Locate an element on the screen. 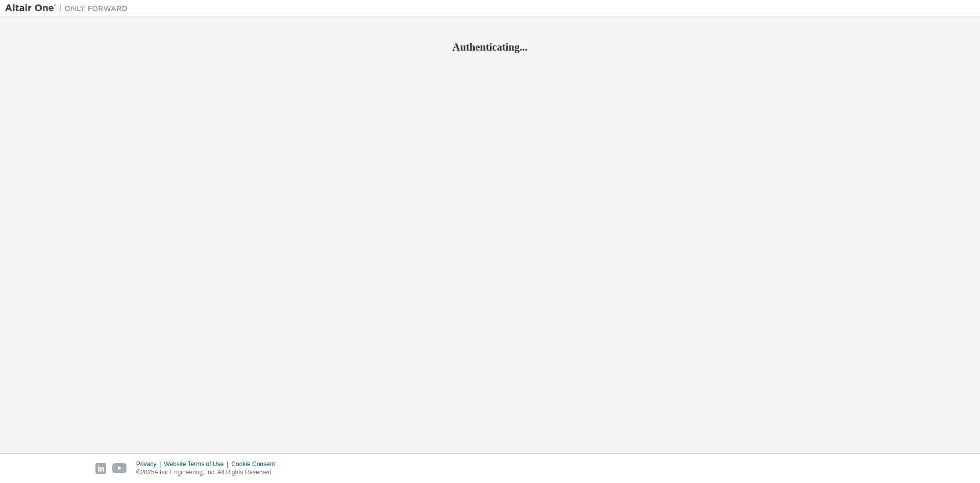 The height and width of the screenshot is (483, 980). h2: Authenticating... is located at coordinates (490, 47).